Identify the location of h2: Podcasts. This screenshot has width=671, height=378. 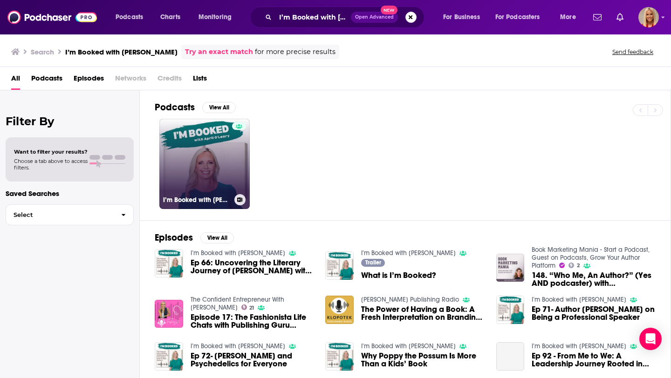
(175, 107).